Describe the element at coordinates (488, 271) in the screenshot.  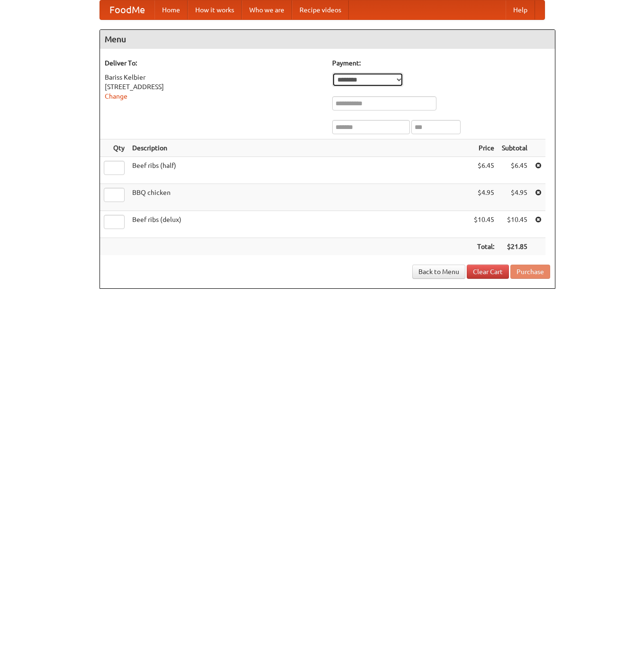
I see `a: Clear Cart` at that location.